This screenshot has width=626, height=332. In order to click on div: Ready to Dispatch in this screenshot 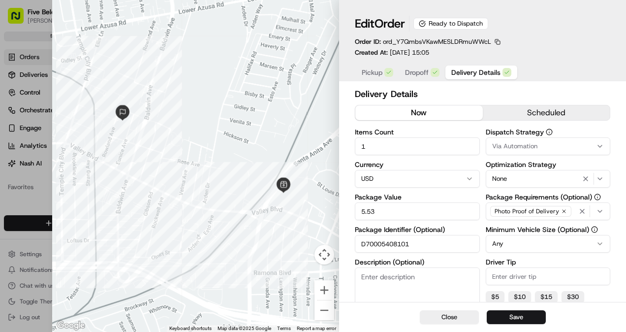, I will do `click(451, 24)`.